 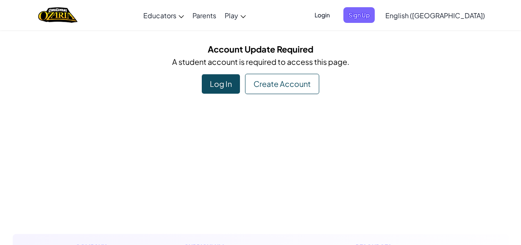 What do you see at coordinates (231, 15) in the screenshot?
I see `span: Play` at bounding box center [231, 15].